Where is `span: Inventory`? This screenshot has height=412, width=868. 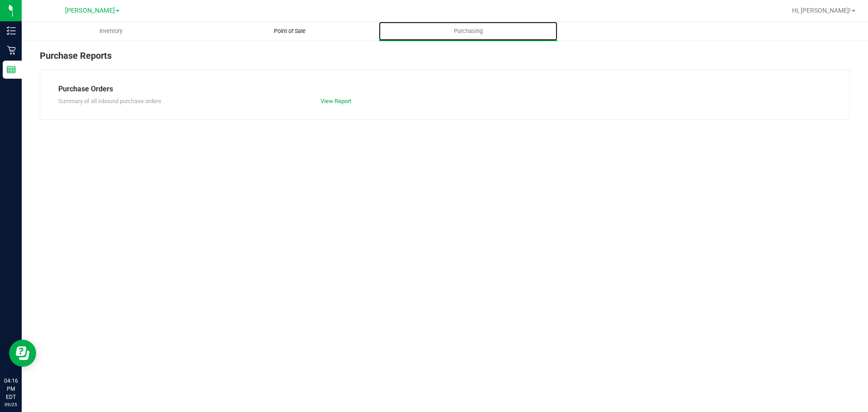
span: Inventory is located at coordinates (111, 31).